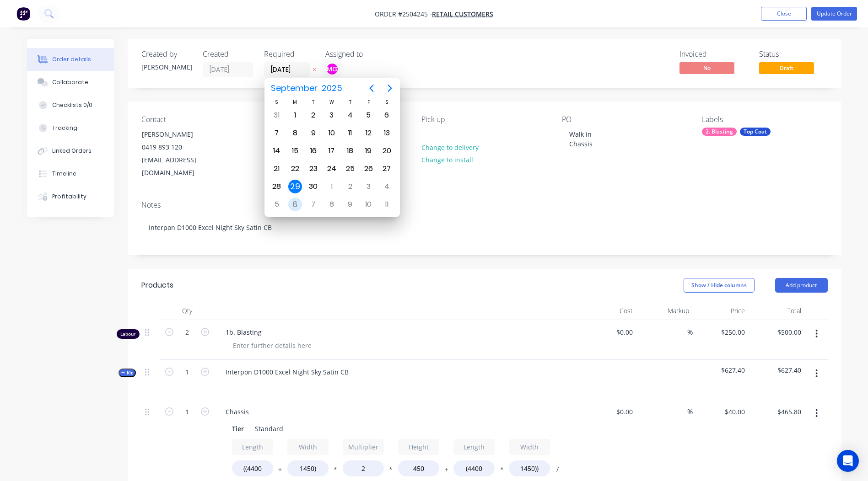 The width and height of the screenshot is (868, 481). Describe the element at coordinates (371, 89) in the screenshot. I see `button: Previous page` at that location.